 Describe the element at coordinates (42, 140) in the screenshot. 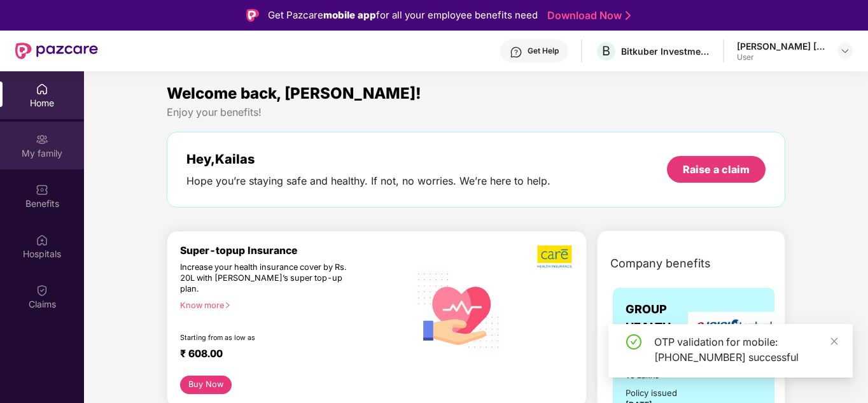

I see `img: svg+xml;base64,PHN2ZyB3aWR0aD0iMjAiIGhlaWdodD0iMjAiIHZpZXdCb3g9IjAgMCAyMCAyMCIgZmlsbD0ibm9uZSIgeG...` at that location.